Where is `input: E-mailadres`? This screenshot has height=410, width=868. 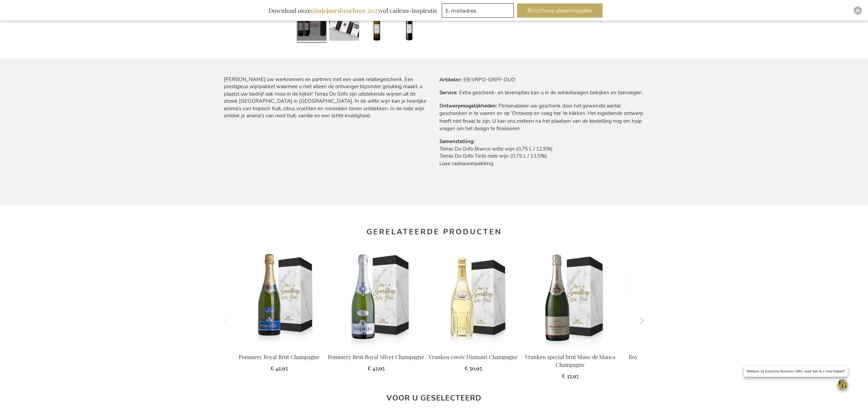 input: E-mailadres is located at coordinates (478, 11).